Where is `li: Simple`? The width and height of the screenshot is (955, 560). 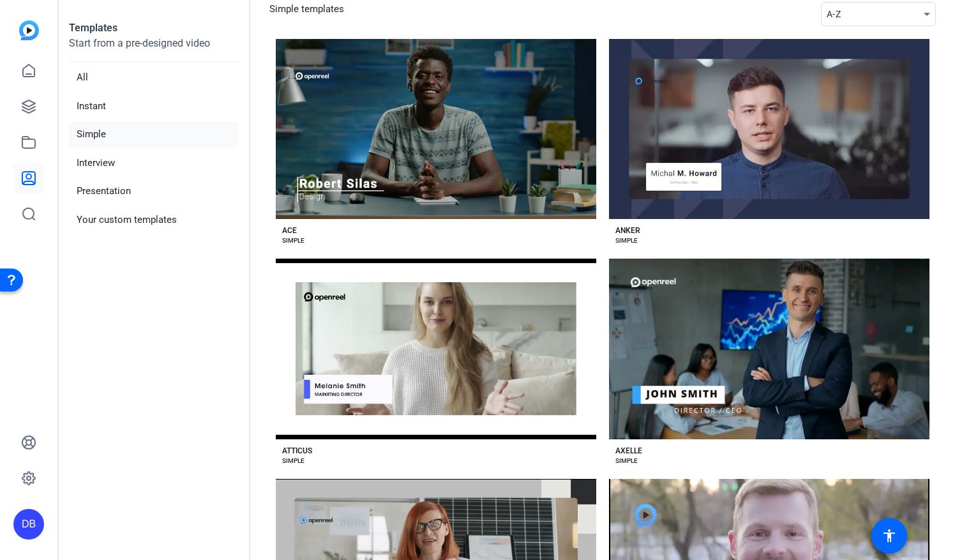
li: Simple is located at coordinates (154, 134).